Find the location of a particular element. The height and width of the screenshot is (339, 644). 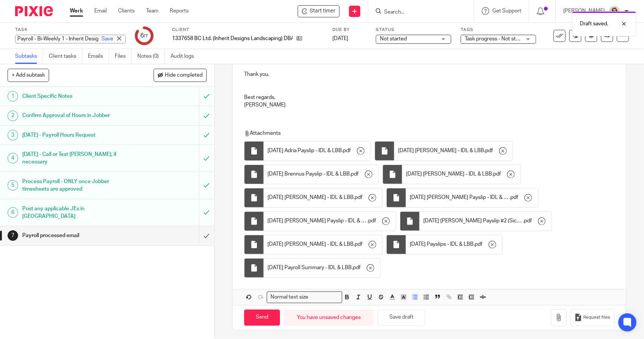

div: 1 is located at coordinates (13, 96).